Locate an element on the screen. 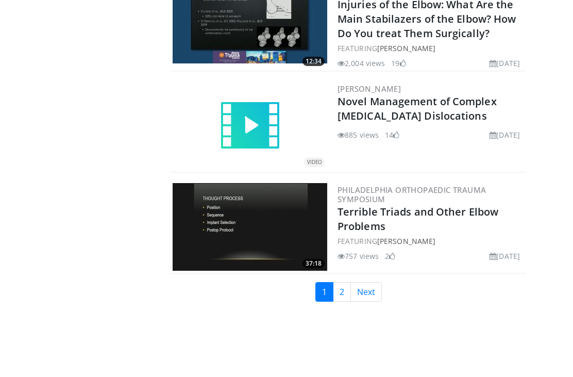 Image resolution: width=573 pixels, height=377 pixels. img: 075fd63a-a515-46bf-8ffe-713115916d1f.300x170_q85_crop-smart_upscale.jpg is located at coordinates (250, 227).